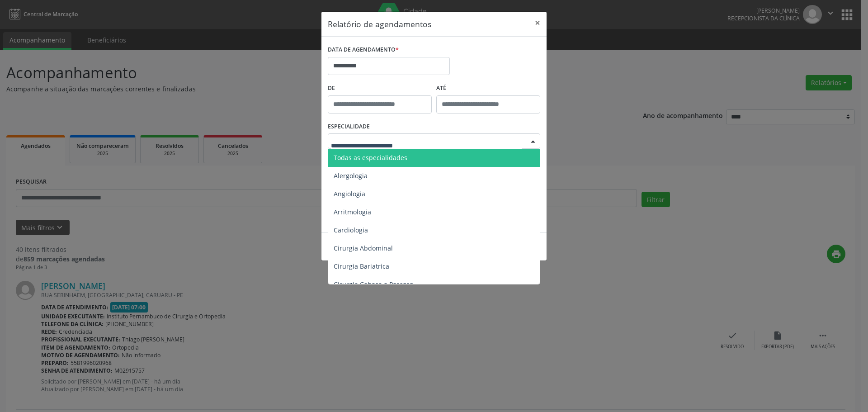  I want to click on h5: Relatório de agendamentos, so click(380, 24).